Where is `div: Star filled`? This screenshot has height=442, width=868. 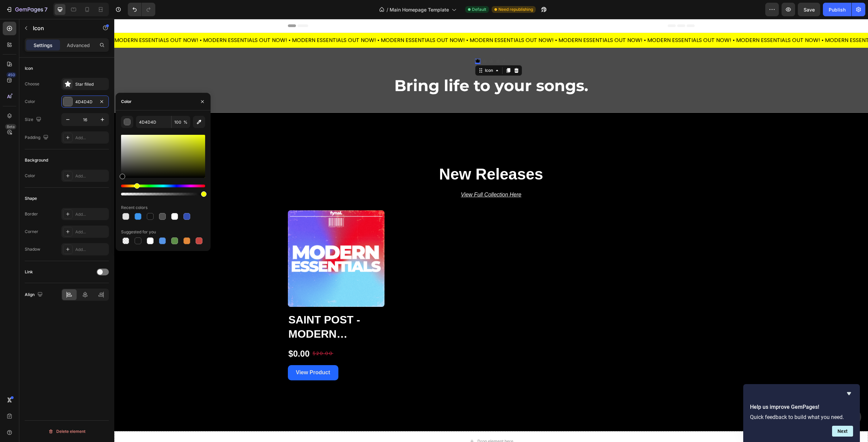
div: Star filled is located at coordinates (91, 84).